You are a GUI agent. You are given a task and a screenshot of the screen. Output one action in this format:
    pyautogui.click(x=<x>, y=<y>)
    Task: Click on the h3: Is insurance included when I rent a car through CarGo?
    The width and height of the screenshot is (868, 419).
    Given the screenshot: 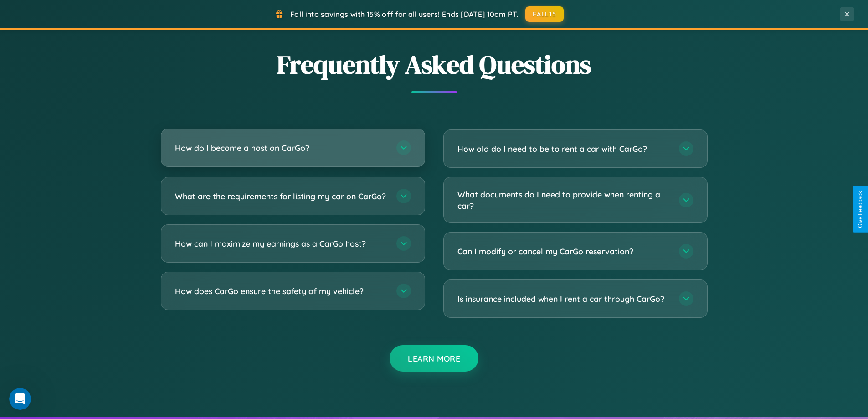 What is the action you would take?
    pyautogui.click(x=563, y=299)
    